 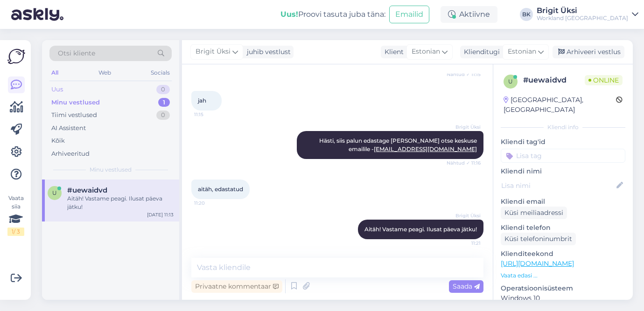 I want to click on p: Windows 10, so click(x=563, y=298).